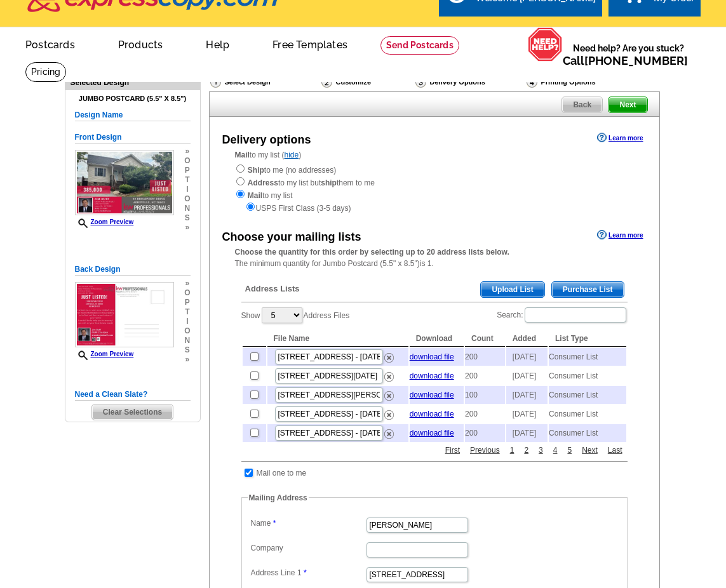 This screenshot has height=588, width=726. I want to click on label: Company, so click(309, 548).